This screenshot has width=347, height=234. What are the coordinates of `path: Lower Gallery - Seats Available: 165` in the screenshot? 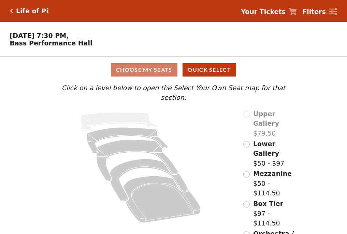 It's located at (127, 140).